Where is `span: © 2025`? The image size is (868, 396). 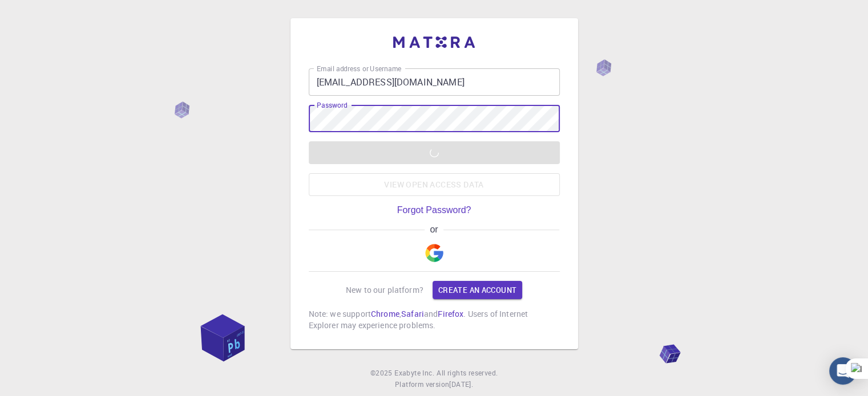 span: © 2025 is located at coordinates (382, 373).